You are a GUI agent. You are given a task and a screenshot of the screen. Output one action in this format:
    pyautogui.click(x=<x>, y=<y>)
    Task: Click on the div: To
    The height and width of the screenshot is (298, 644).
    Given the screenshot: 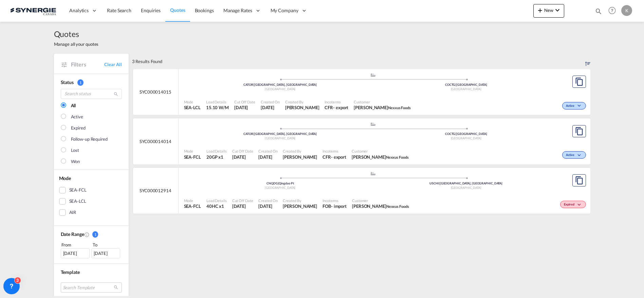 What is the action you would take?
    pyautogui.click(x=107, y=245)
    